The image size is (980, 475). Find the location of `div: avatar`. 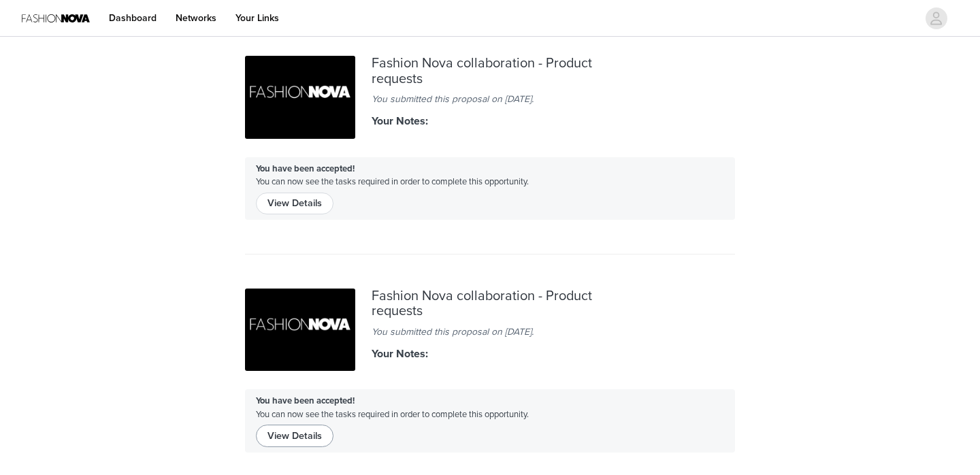

div: avatar is located at coordinates (935, 18).